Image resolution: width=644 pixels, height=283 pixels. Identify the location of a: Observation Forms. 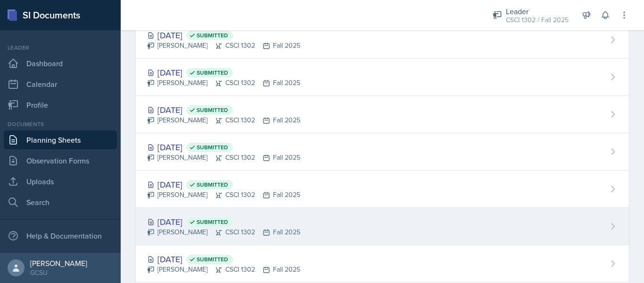
(61, 161).